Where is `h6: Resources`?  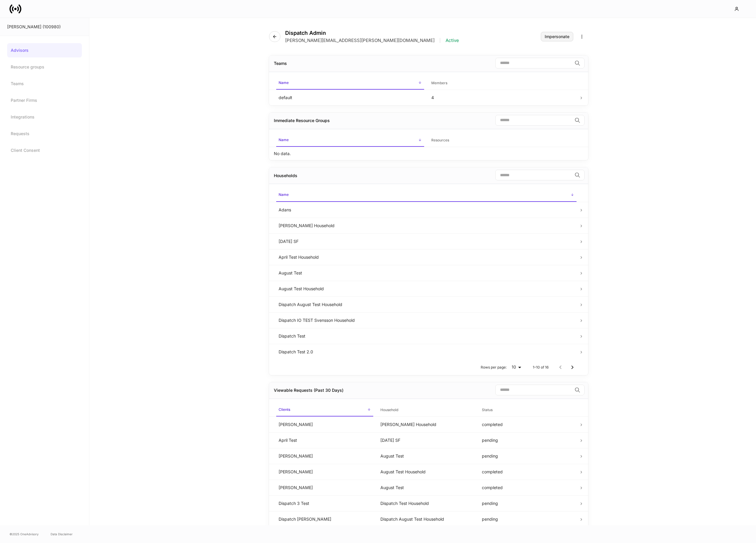
h6: Resources is located at coordinates (440, 140).